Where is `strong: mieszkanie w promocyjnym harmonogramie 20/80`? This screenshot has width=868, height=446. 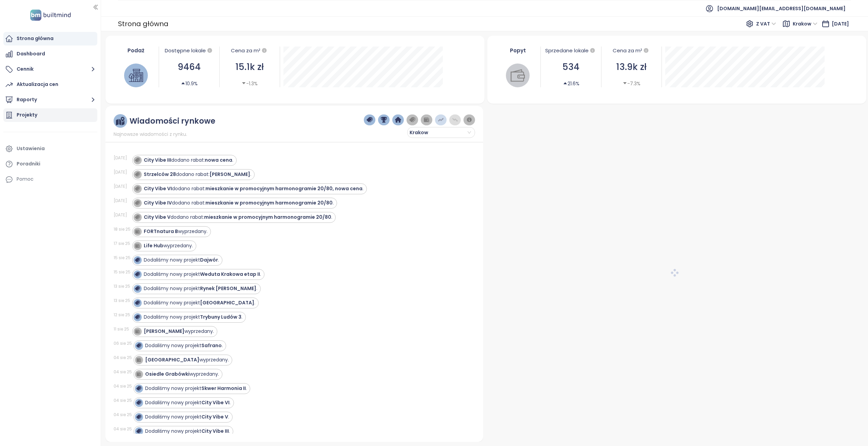
strong: mieszkanie w promocyjnym harmonogramie 20/80 is located at coordinates (268, 217).